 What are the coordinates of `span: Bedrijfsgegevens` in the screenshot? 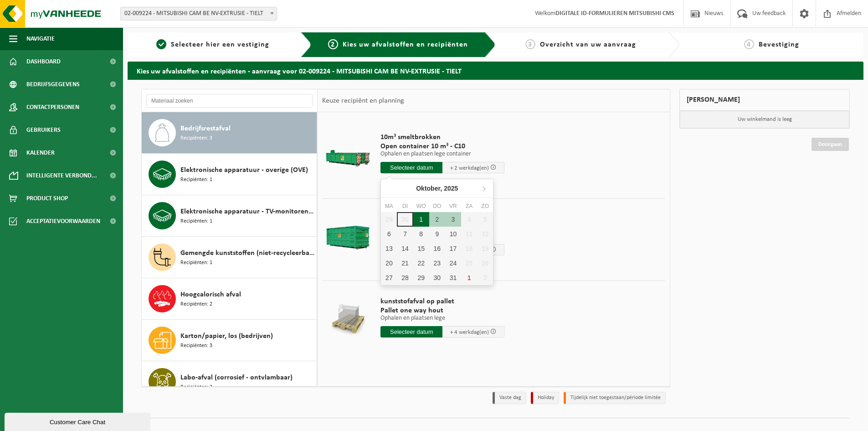 It's located at (53, 84).